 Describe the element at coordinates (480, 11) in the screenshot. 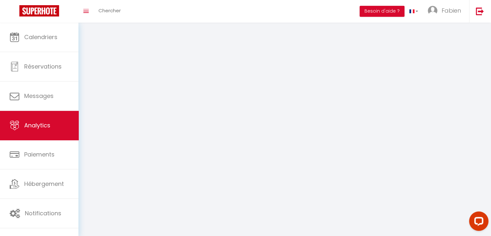

I see `img: logout` at that location.